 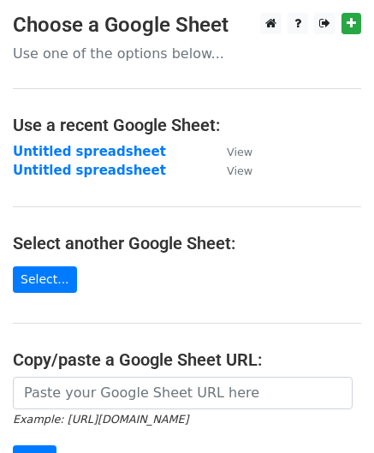 I want to click on input: Paste your Google Sheet URL here, so click(x=182, y=393).